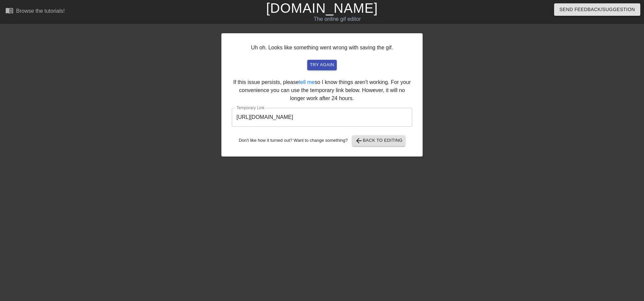 This screenshot has width=644, height=301. Describe the element at coordinates (379, 141) in the screenshot. I see `button: Back to Editing` at that location.